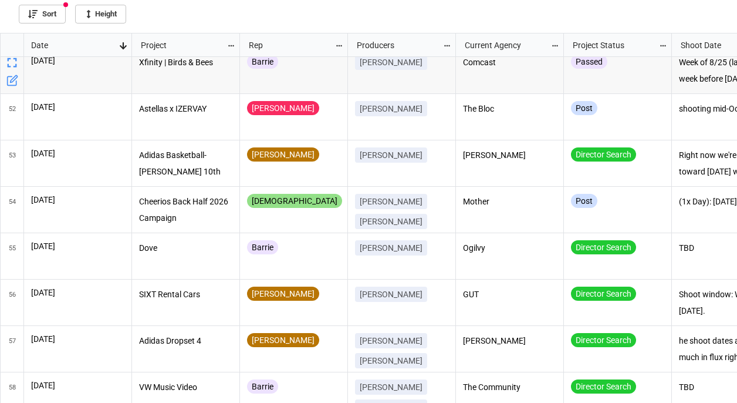 The height and width of the screenshot is (403, 737). Describe the element at coordinates (510, 202) in the screenshot. I see `p: Mother` at that location.